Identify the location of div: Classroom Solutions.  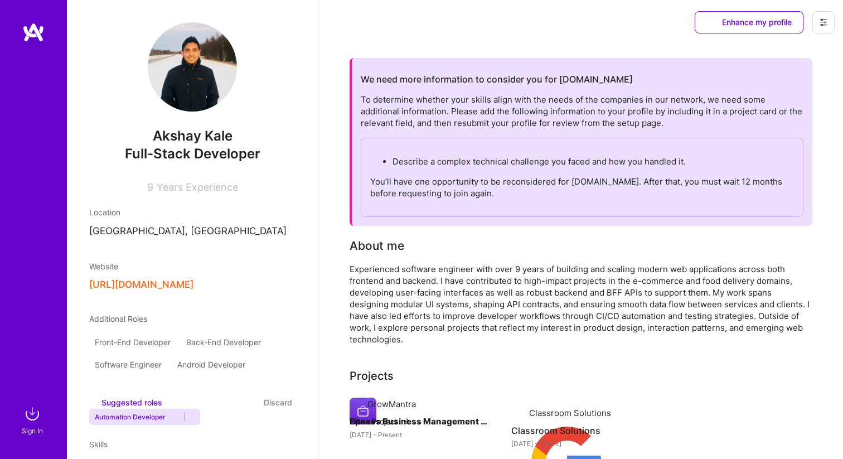
(570, 413).